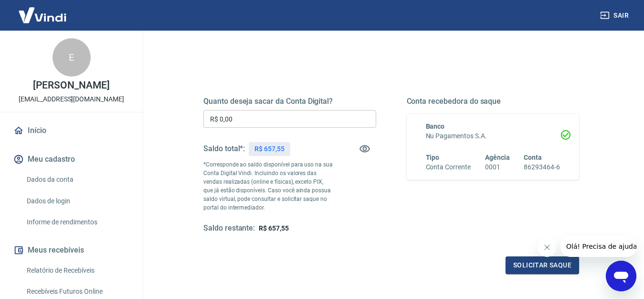 The width and height of the screenshot is (644, 299). Describe the element at coordinates (274, 228) in the screenshot. I see `span: R$ 657,55` at that location.